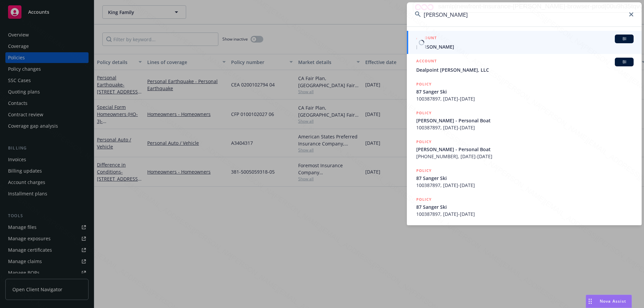  Describe the element at coordinates (590, 301) in the screenshot. I see `div: Drag to move` at that location.